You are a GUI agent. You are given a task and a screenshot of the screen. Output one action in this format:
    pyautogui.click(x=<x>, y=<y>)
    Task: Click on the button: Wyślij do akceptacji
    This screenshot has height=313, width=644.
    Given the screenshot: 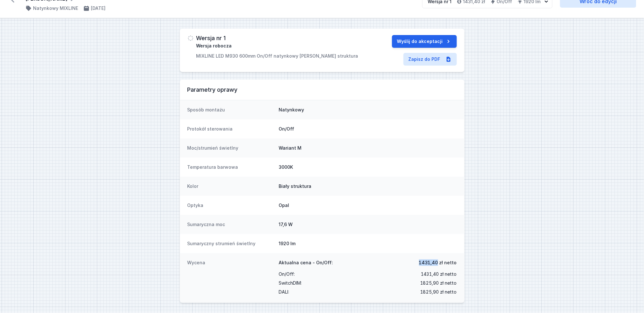 What is the action you would take?
    pyautogui.click(x=424, y=42)
    